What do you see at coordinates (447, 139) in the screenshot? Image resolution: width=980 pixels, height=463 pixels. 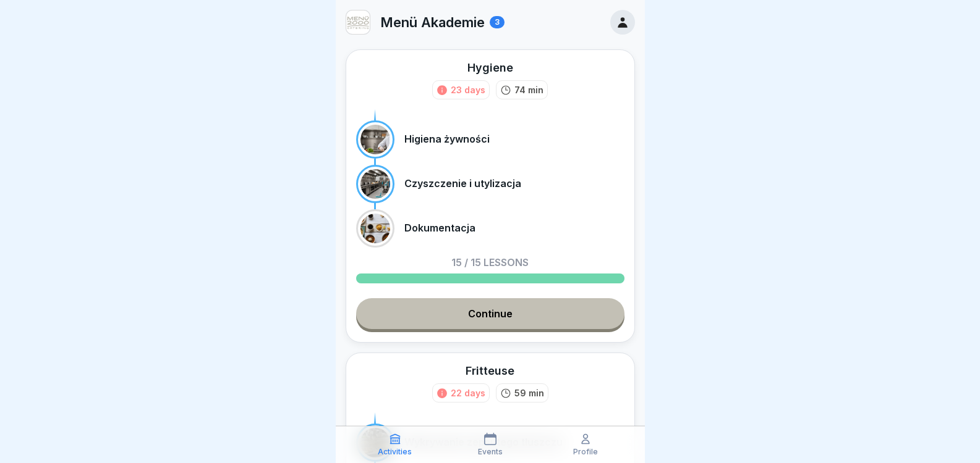 I see `p: Higiena żywności` at bounding box center [447, 139].